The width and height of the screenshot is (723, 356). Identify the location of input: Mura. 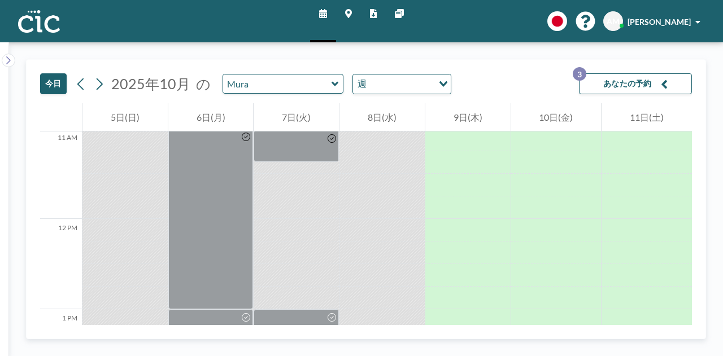
(277, 84).